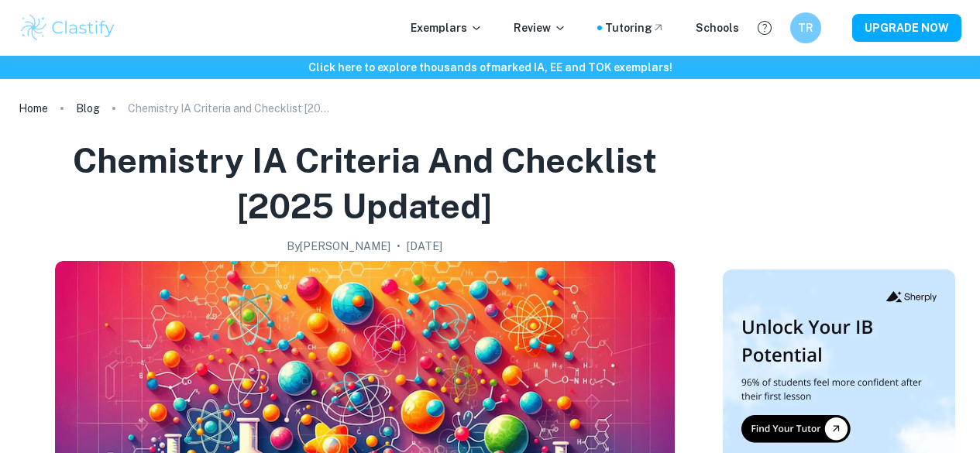 This screenshot has width=980, height=453. I want to click on h6: Click here to explore thousands of marked IA, EE and TOK exemplars !, so click(490, 67).